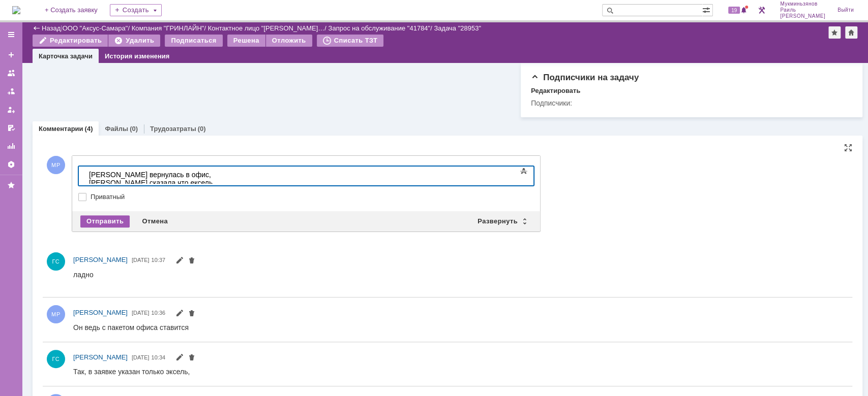  What do you see at coordinates (588, 103) in the screenshot?
I see `div: Подписчики:` at bounding box center [588, 103].